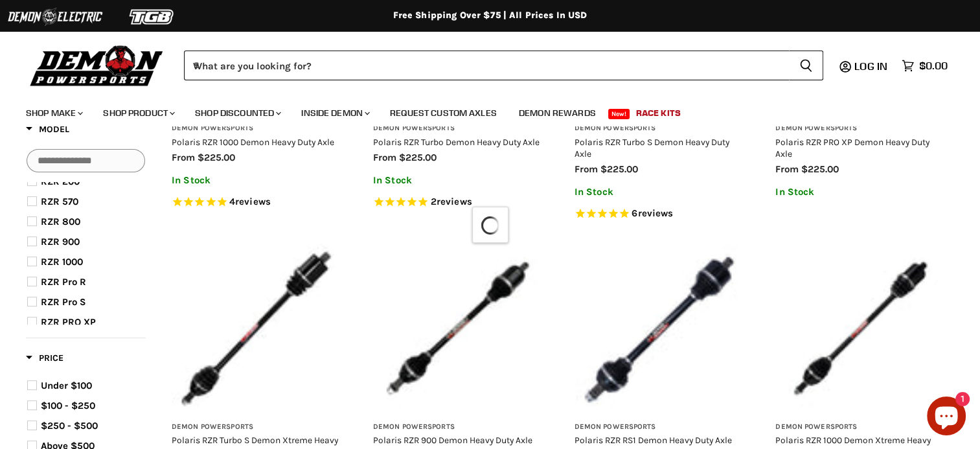 The height and width of the screenshot is (449, 980). What do you see at coordinates (60, 202) in the screenshot?
I see `span: RZR 570` at bounding box center [60, 202].